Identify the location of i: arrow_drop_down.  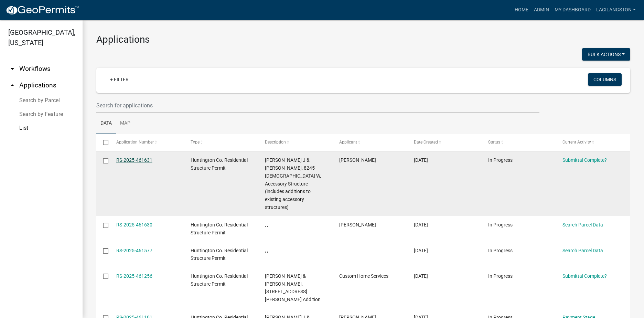
(12, 69).